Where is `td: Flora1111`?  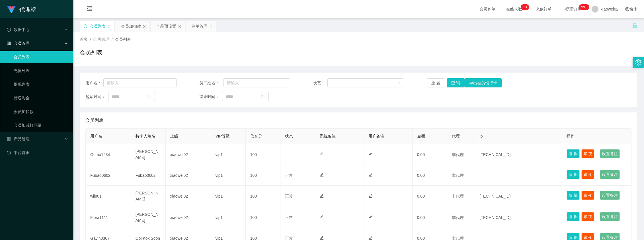
td: Flora1111 is located at coordinates (108, 217).